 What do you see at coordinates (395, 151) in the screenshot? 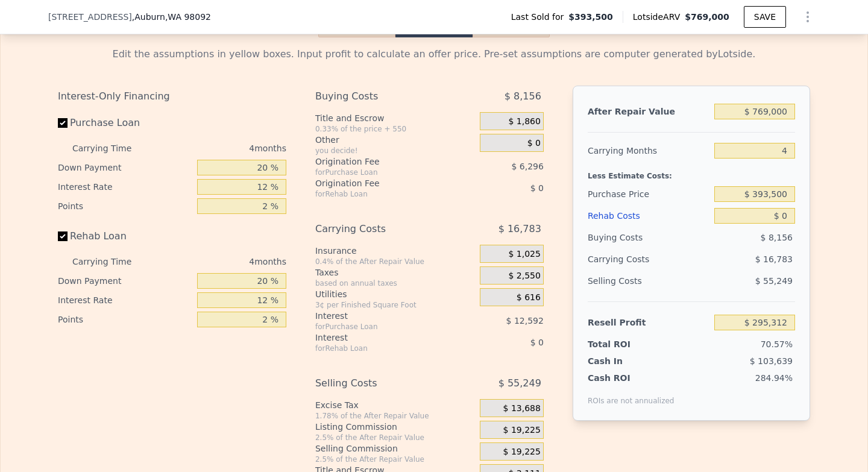
I see `div: you decide!` at bounding box center [395, 151].